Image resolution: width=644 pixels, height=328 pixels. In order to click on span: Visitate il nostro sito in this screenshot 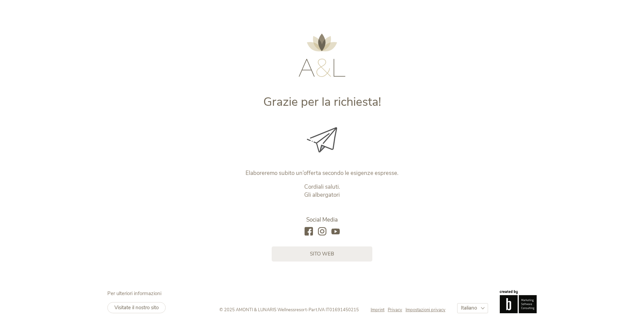, I will do `click(136, 308)`.